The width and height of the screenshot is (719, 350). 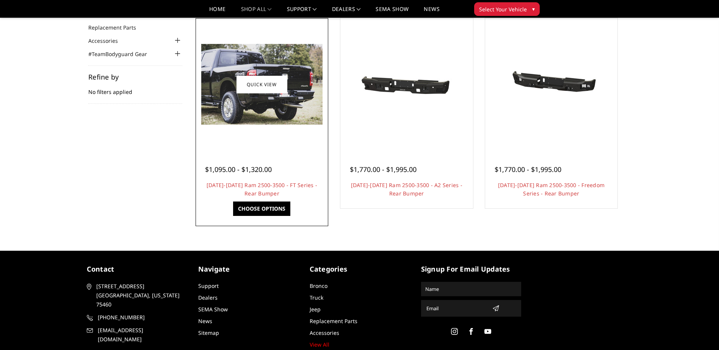 What do you see at coordinates (503, 9) in the screenshot?
I see `span: Select Your Vehicle` at bounding box center [503, 9].